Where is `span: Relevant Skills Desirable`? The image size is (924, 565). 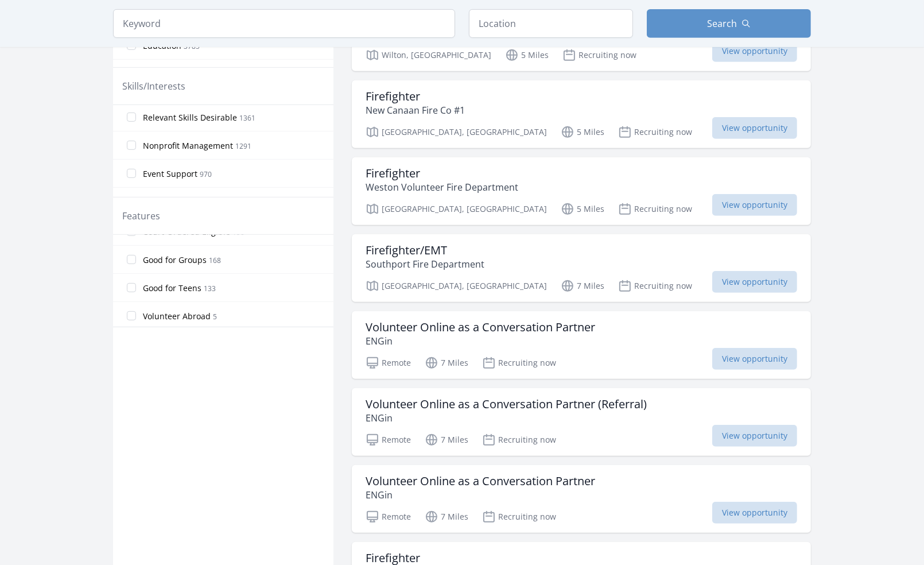 span: Relevant Skills Desirable is located at coordinates (190, 117).